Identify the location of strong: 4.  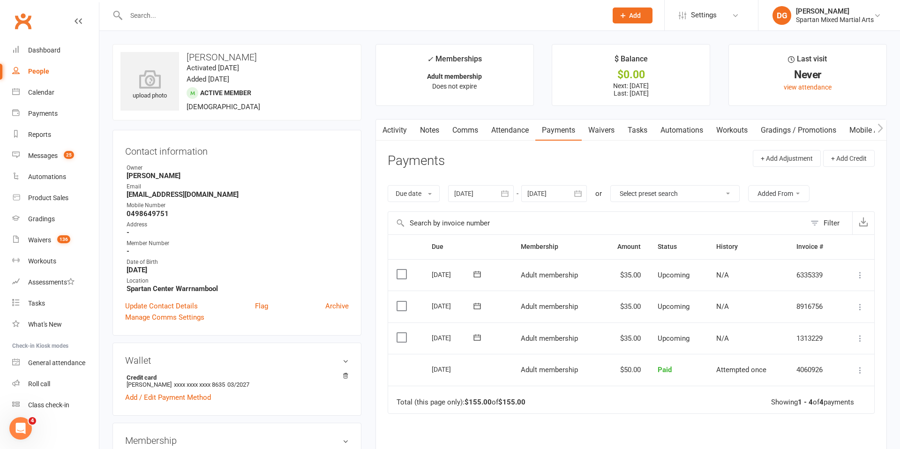
(821, 402).